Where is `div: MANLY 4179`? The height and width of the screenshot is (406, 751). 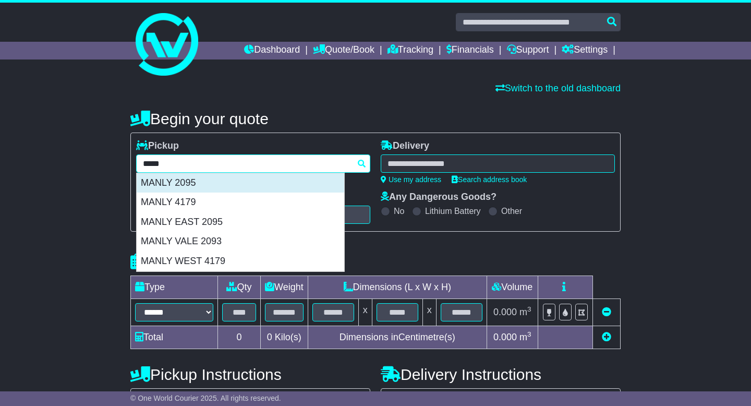 div: MANLY 4179 is located at coordinates (240, 202).